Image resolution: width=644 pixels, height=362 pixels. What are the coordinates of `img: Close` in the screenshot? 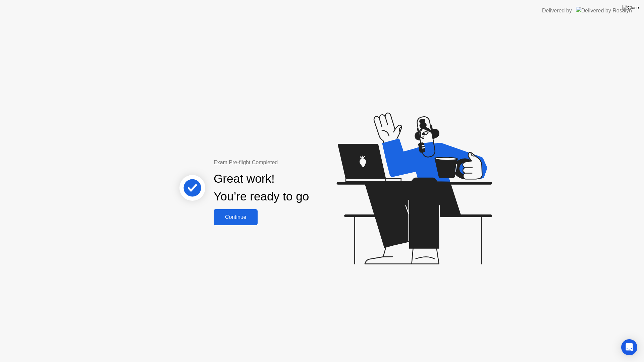 It's located at (631, 8).